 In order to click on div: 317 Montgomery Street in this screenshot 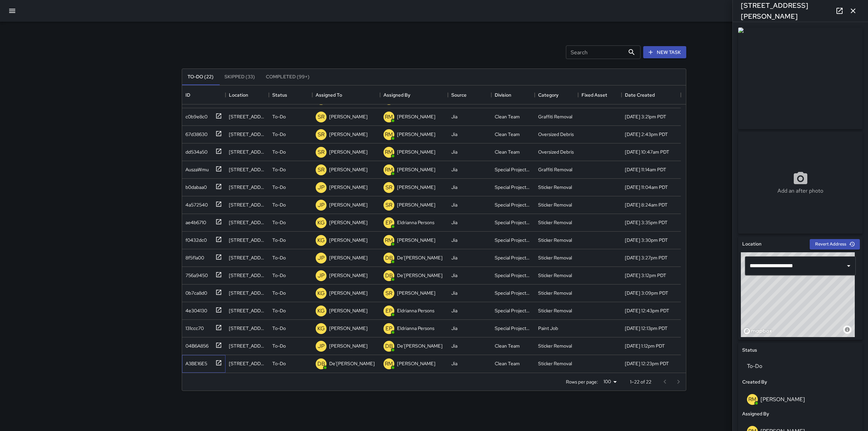, I will do `click(247, 223)`.